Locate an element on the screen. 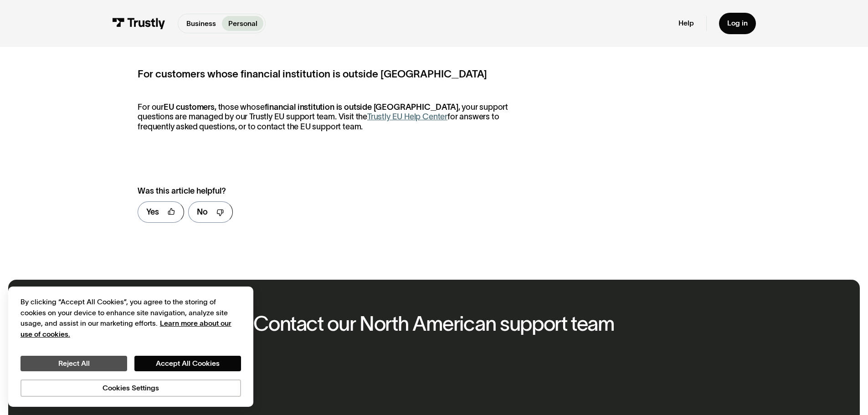 The height and width of the screenshot is (415, 868). p: Personal is located at coordinates (243, 23).